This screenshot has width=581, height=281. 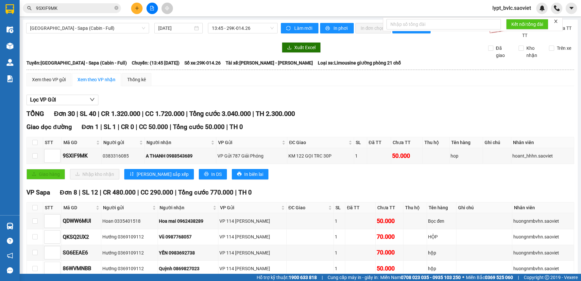 What do you see at coordinates (167, 8) in the screenshot?
I see `button: aim` at bounding box center [167, 8].